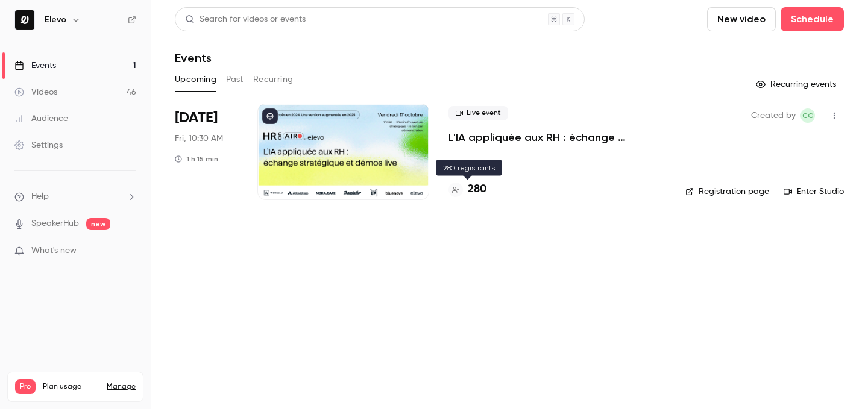 The image size is (868, 409). I want to click on div: Audience, so click(41, 119).